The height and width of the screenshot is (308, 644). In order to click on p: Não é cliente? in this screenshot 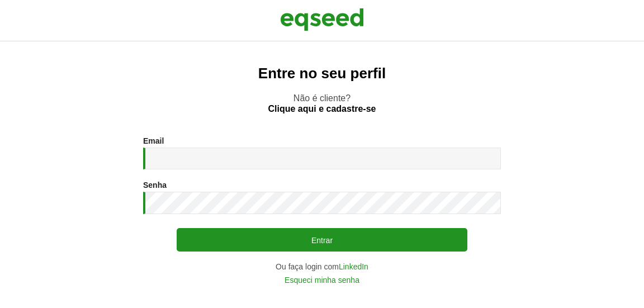, I will do `click(322, 104)`.